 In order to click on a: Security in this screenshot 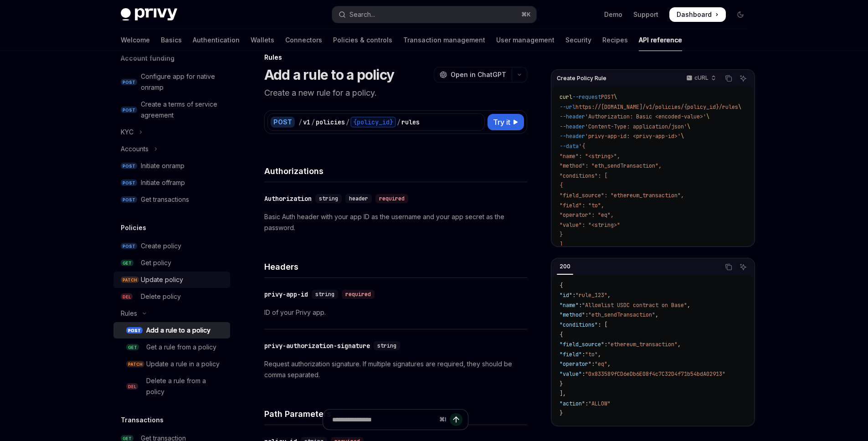, I will do `click(578, 40)`.